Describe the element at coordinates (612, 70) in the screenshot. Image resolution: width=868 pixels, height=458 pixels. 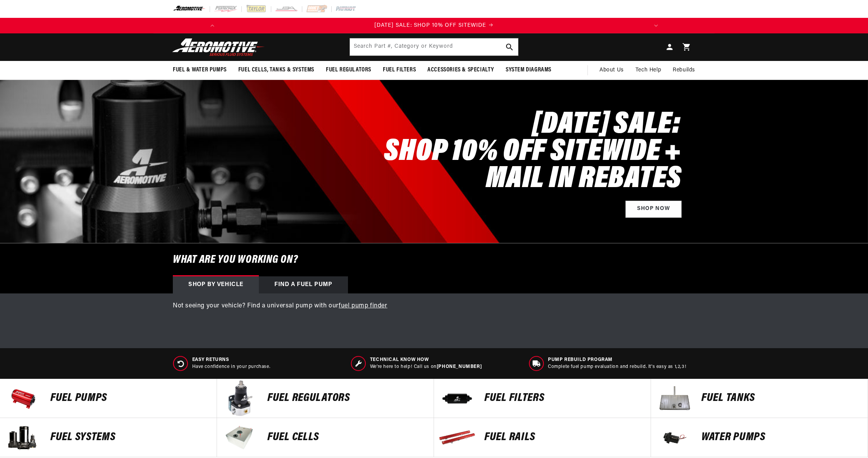
I see `span: About Us` at that location.